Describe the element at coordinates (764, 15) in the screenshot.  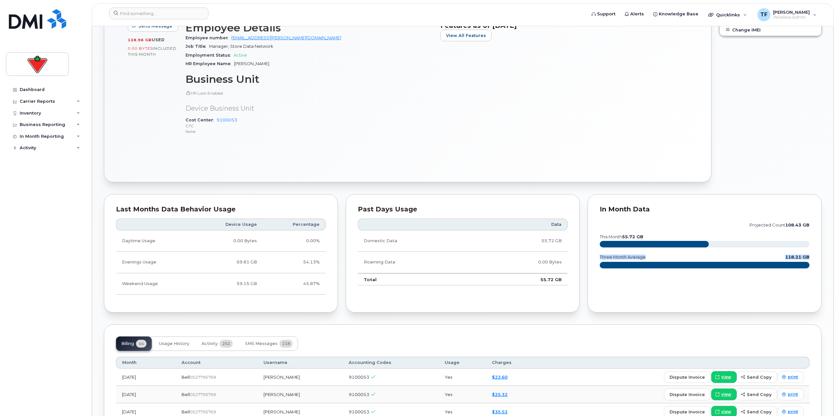
I see `span: TF` at that location.